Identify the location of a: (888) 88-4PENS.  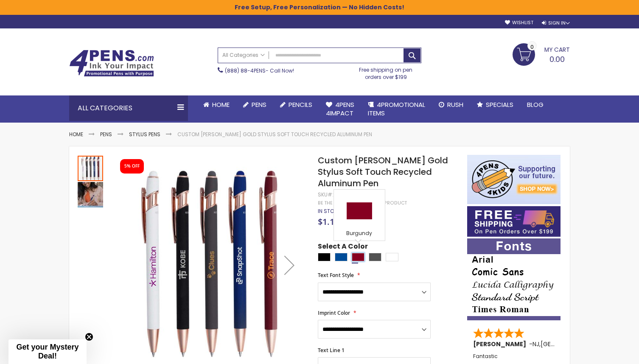
(245, 71).